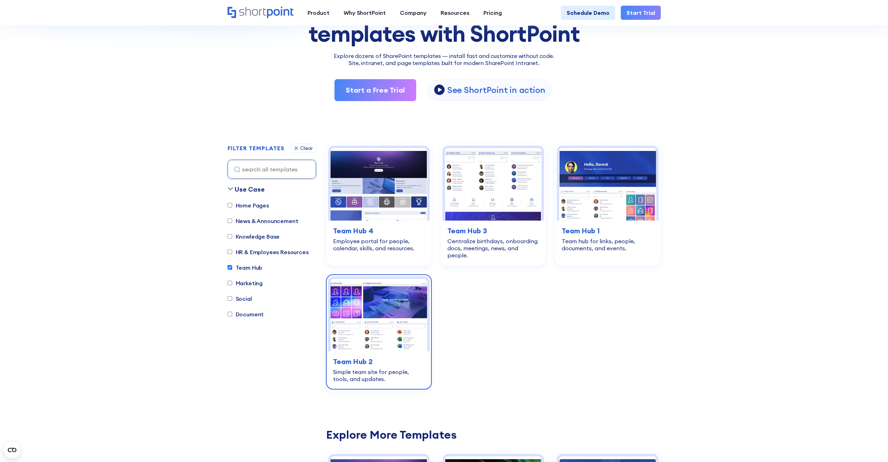 The width and height of the screenshot is (888, 462). Describe the element at coordinates (318, 13) in the screenshot. I see `div: Product` at that location.